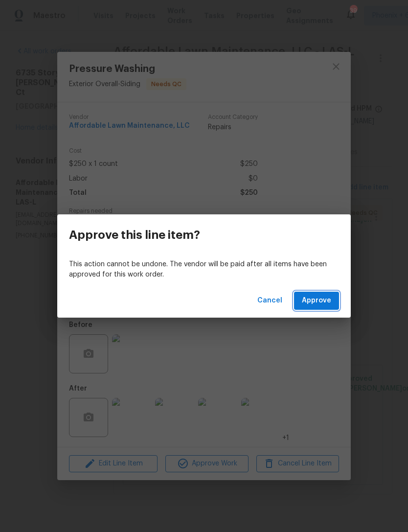  Describe the element at coordinates (270, 301) in the screenshot. I see `span: Cancel` at that location.